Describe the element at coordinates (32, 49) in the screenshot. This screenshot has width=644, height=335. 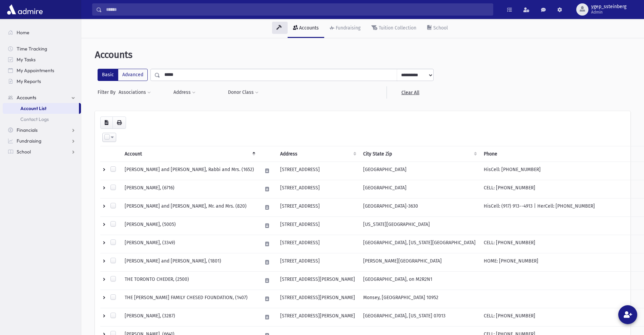
I see `span: Time Tracking` at that location.